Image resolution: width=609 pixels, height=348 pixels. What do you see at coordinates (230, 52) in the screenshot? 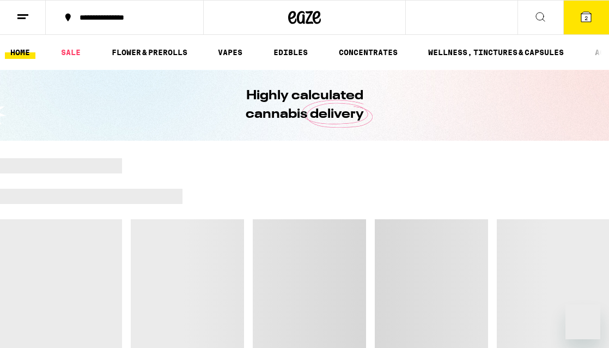
I see `a: VAPES` at bounding box center [230, 52].